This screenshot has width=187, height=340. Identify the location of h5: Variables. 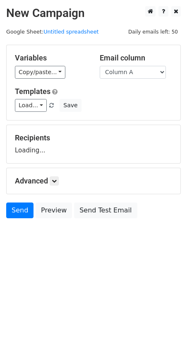
(51, 58).